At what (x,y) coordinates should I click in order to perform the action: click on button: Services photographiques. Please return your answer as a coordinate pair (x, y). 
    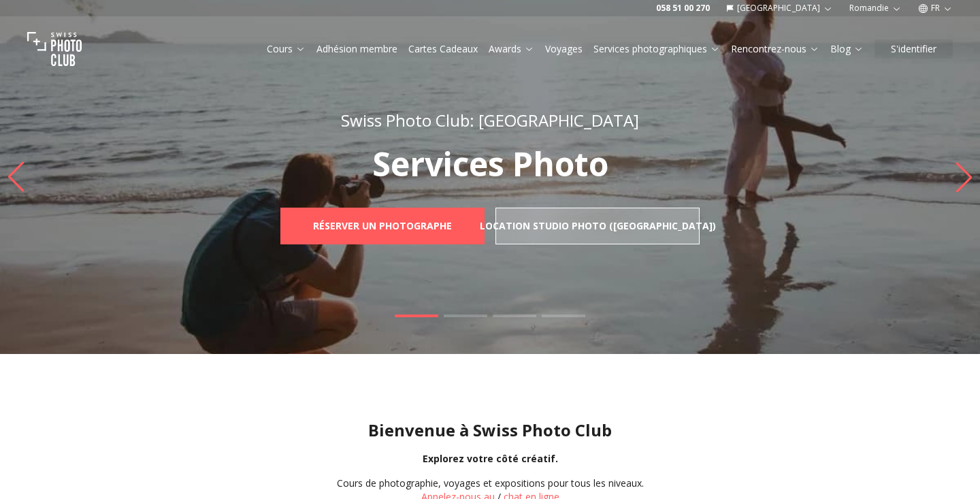
    Looking at the image, I should click on (657, 49).